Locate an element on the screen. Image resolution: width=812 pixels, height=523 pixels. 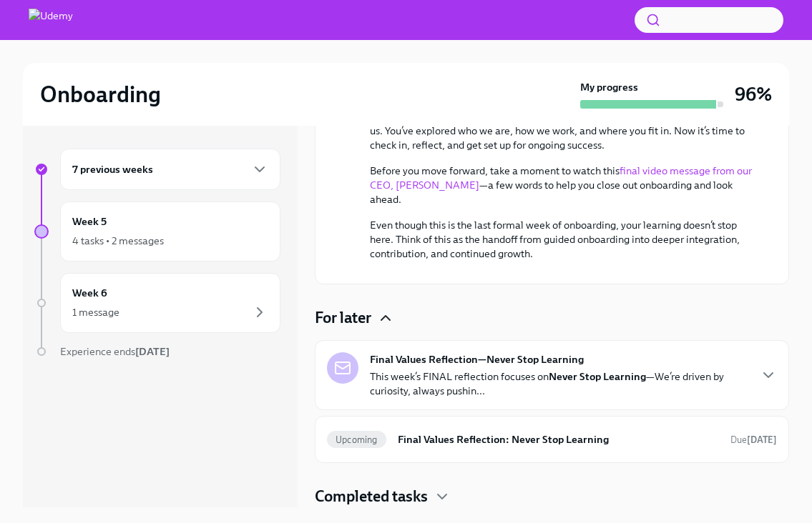
span: Due is located at coordinates (753, 440).